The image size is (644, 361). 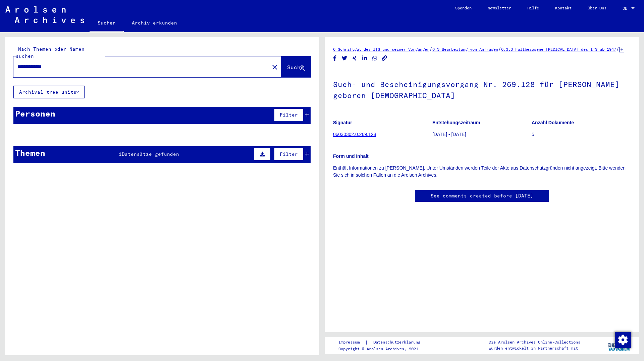 I want to click on button: Share on WhatsApp, so click(x=375, y=58).